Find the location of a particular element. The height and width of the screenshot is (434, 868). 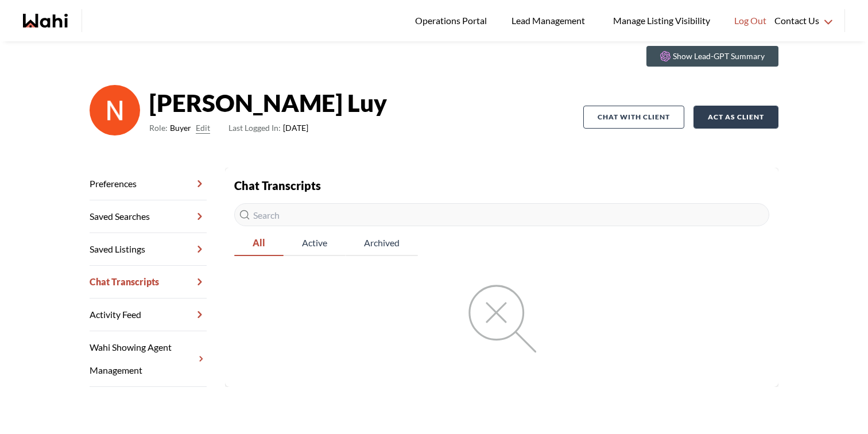

button: Show Lead-GPT Summary is located at coordinates (712, 56).